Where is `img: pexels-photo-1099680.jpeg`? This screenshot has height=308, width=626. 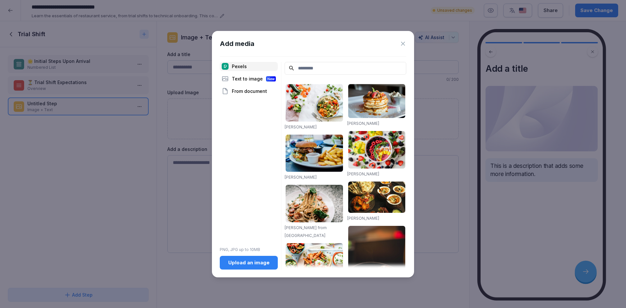 img: pexels-photo-1099680.jpeg is located at coordinates (377, 150).